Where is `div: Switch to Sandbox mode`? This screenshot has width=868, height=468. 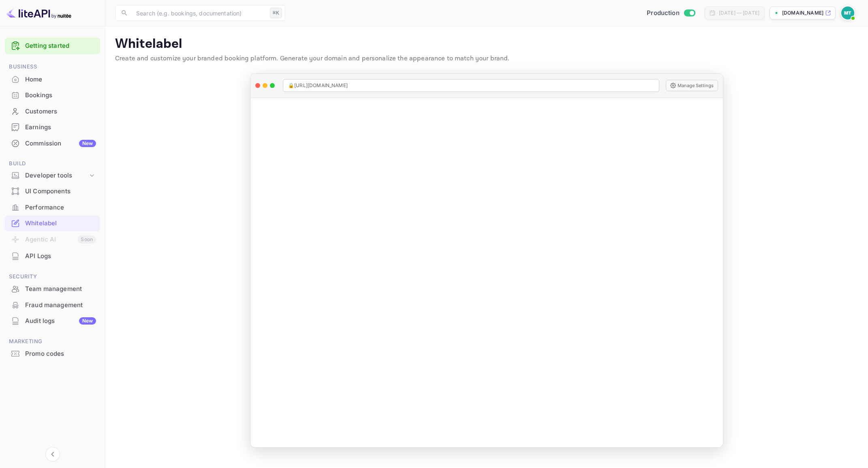 div: Switch to Sandbox mode is located at coordinates (671, 13).